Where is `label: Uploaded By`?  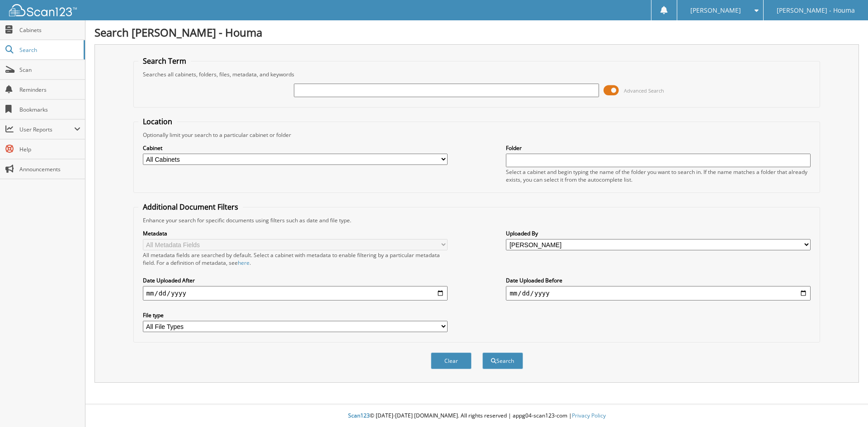
label: Uploaded By is located at coordinates (658, 233).